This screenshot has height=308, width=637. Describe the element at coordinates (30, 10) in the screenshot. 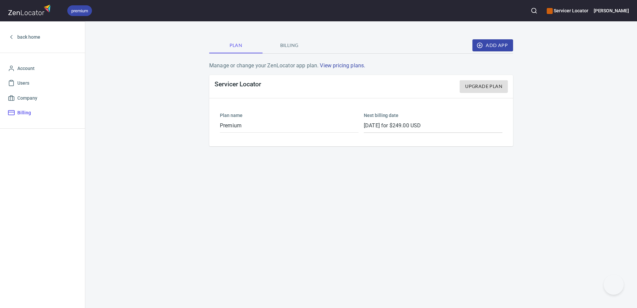

I see `img: zenlocator` at that location.